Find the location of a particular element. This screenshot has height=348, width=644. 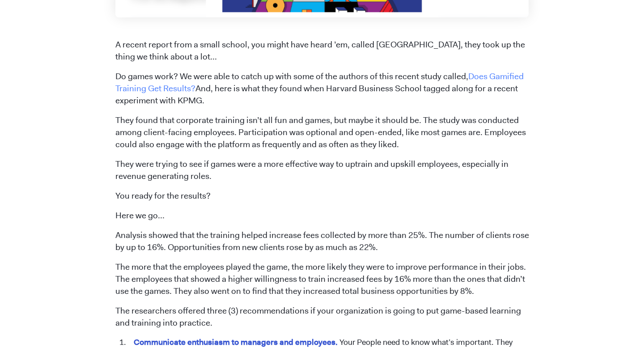

p: Analysis showed that the training helped increase fees collected by more than 25%. The number of ... is located at coordinates (322, 241).